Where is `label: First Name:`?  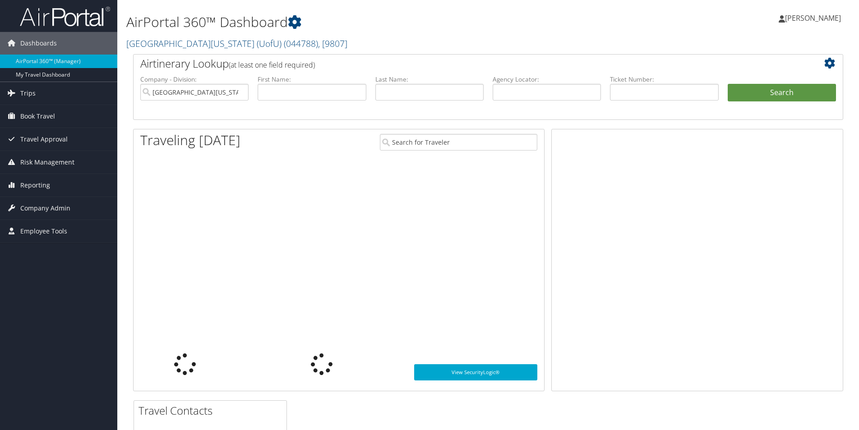 label: First Name: is located at coordinates (312, 79).